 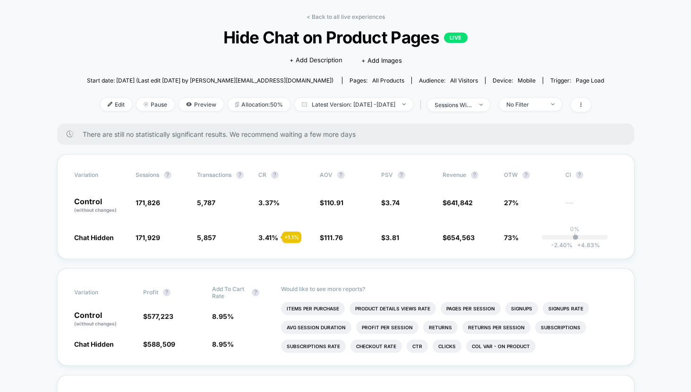 I want to click on span: CR, so click(x=262, y=175).